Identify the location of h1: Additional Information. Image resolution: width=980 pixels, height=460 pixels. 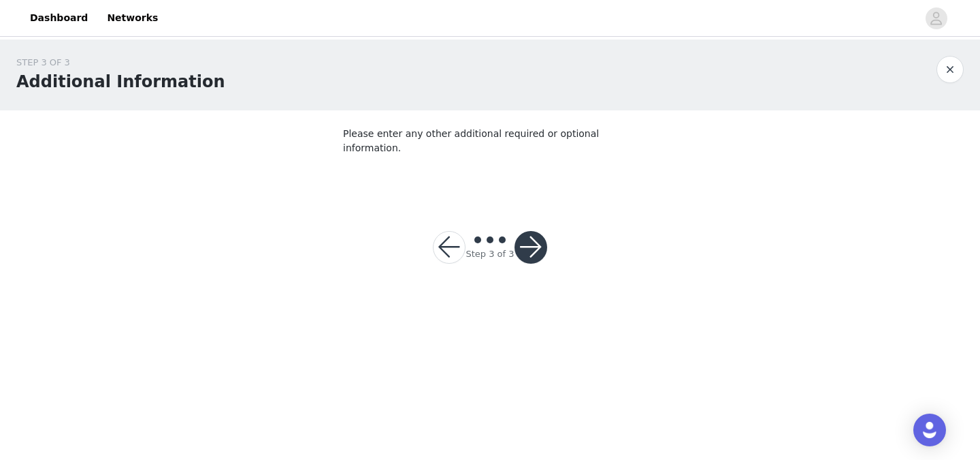
(121, 82).